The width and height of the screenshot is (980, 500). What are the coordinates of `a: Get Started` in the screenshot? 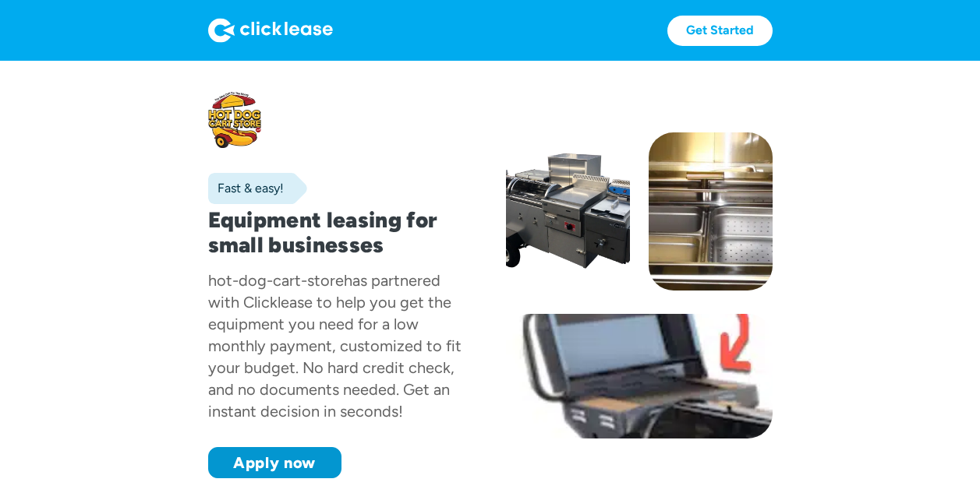 It's located at (720, 30).